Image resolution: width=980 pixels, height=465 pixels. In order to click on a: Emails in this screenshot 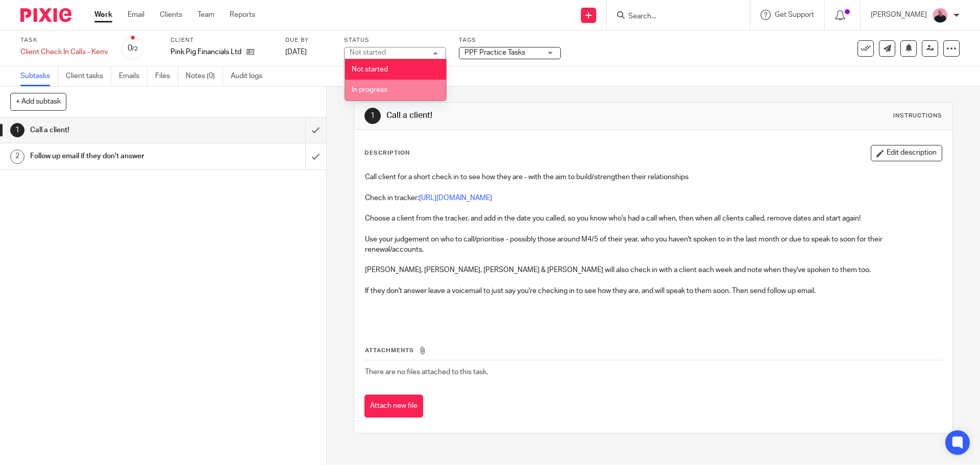, I will do `click(134, 76)`.